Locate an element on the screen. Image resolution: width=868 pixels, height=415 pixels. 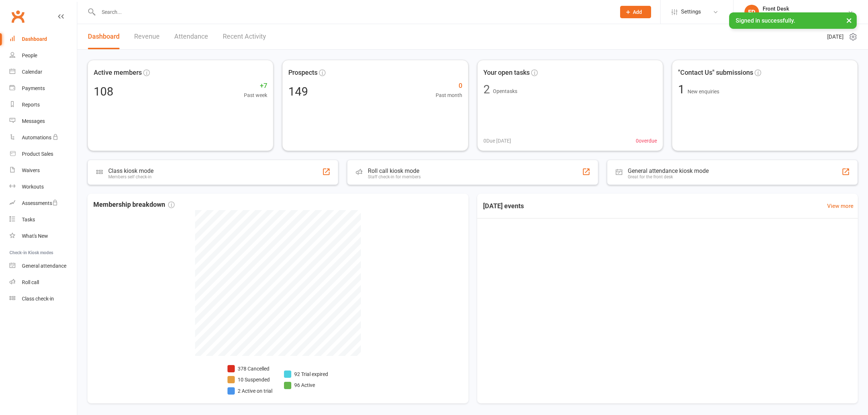
a: People is located at coordinates (43, 56).